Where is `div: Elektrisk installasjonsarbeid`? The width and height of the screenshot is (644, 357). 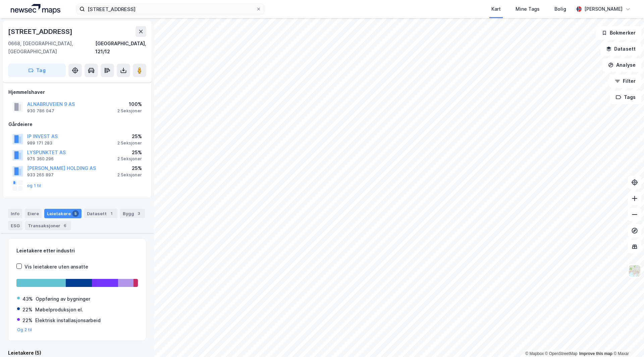
div: Elektrisk installasjonsarbeid is located at coordinates (68, 321).